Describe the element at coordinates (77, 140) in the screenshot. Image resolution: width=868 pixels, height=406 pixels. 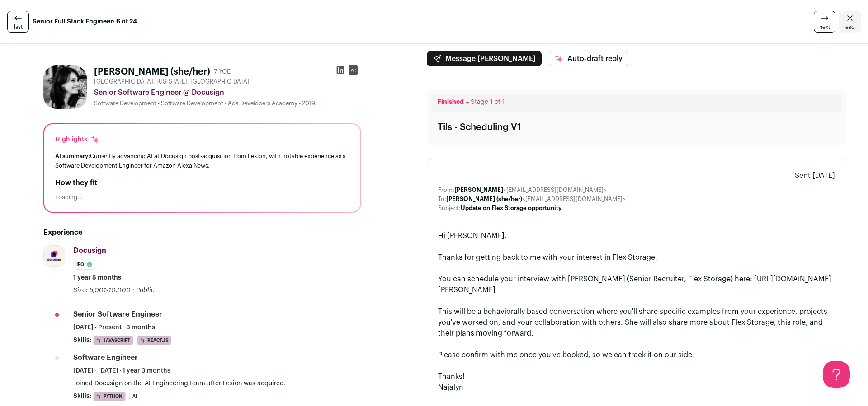
I see `div: Highlights` at that location.